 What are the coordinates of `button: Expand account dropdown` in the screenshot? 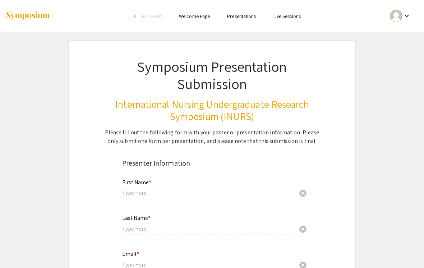 It's located at (401, 16).